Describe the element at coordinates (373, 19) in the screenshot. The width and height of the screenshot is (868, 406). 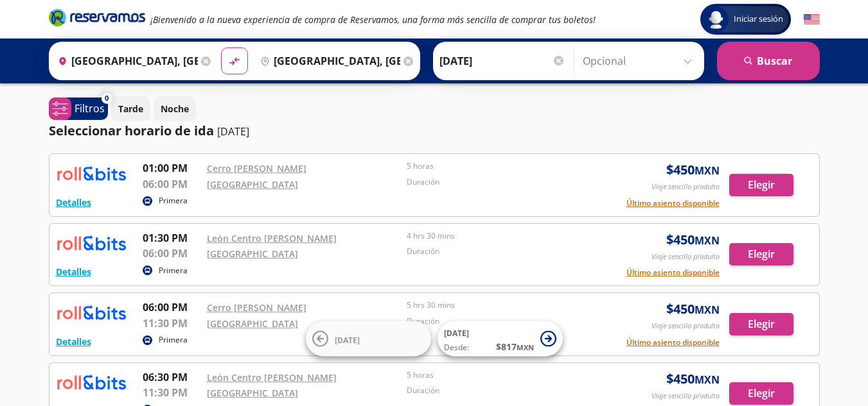
I see `em: ¡Bienvenido a la nueva experiencia de compra de Reservamos, una forma más sencilla de comprar tus...` at that location.